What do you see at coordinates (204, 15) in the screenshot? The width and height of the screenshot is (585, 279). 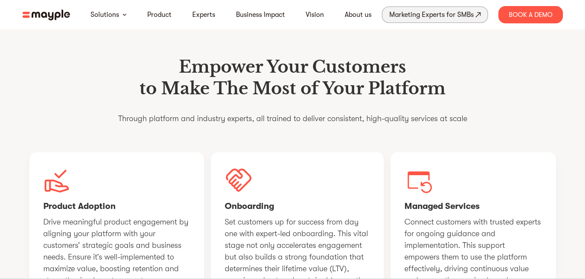 I see `a: Experts` at bounding box center [204, 15].